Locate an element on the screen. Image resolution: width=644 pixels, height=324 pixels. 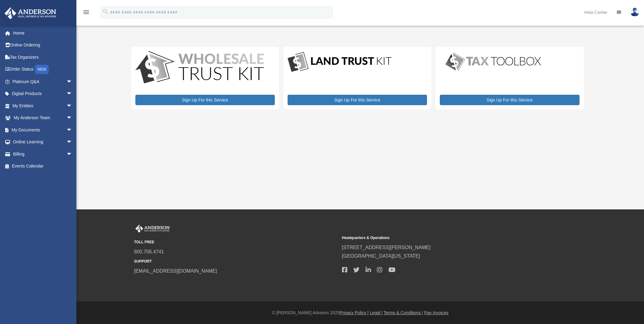
a: My Anderson Teamarrow_drop_down is located at coordinates (43, 118).